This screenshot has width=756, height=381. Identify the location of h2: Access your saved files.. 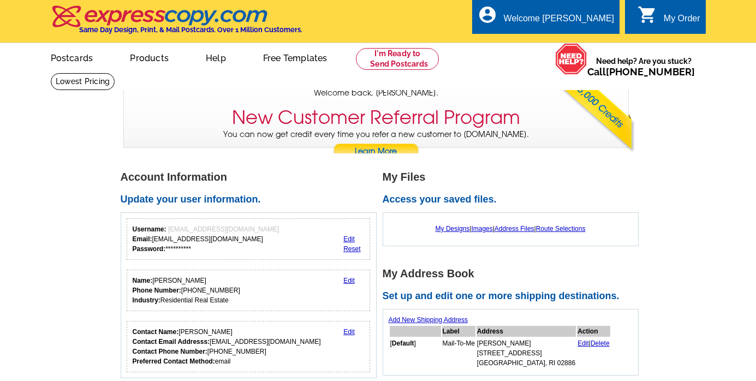
(514, 200).